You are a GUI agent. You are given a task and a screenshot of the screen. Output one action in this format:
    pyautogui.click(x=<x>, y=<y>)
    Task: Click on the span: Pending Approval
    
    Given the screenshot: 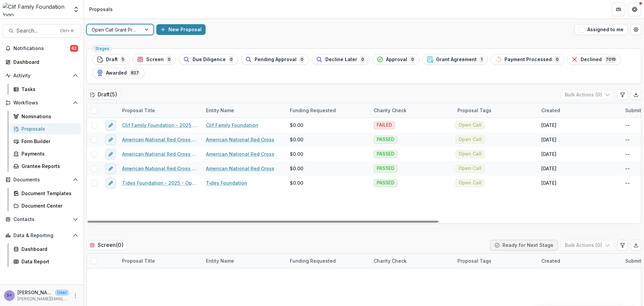 What is the action you would take?
    pyautogui.click(x=275, y=59)
    